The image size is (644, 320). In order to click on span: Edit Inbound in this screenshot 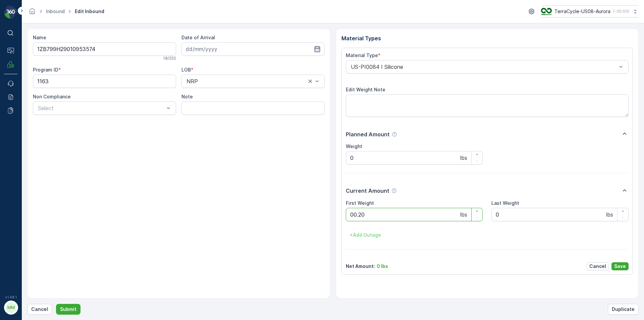, I will do `click(89, 11)`.